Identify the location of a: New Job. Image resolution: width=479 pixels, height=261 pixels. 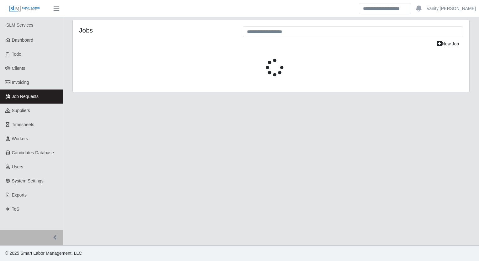
(448, 44).